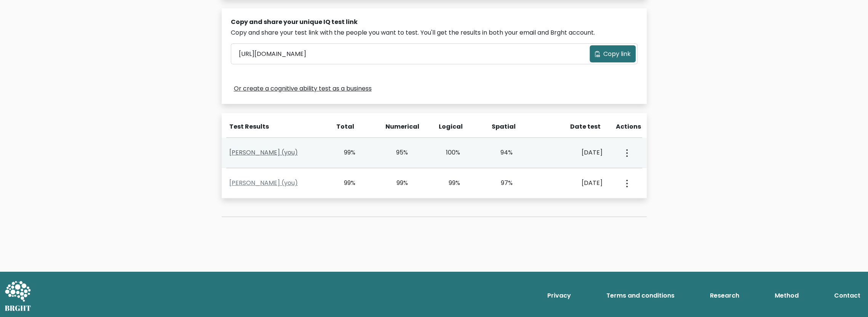 Image resolution: width=868 pixels, height=317 pixels. Describe the element at coordinates (502, 153) in the screenshot. I see `div: 94%` at that location.